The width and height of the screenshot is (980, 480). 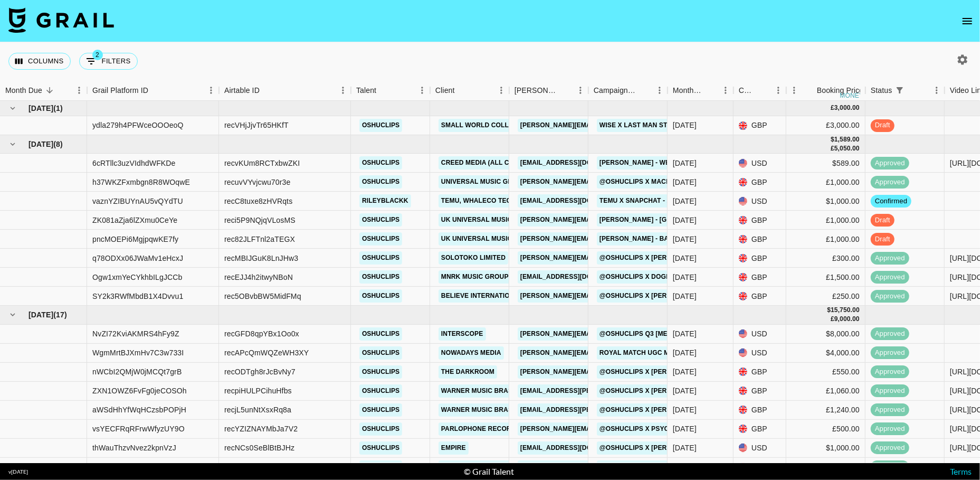 What do you see at coordinates (262, 163) in the screenshot?
I see `div: recvKUm8RCTxbwZKI` at bounding box center [262, 163].